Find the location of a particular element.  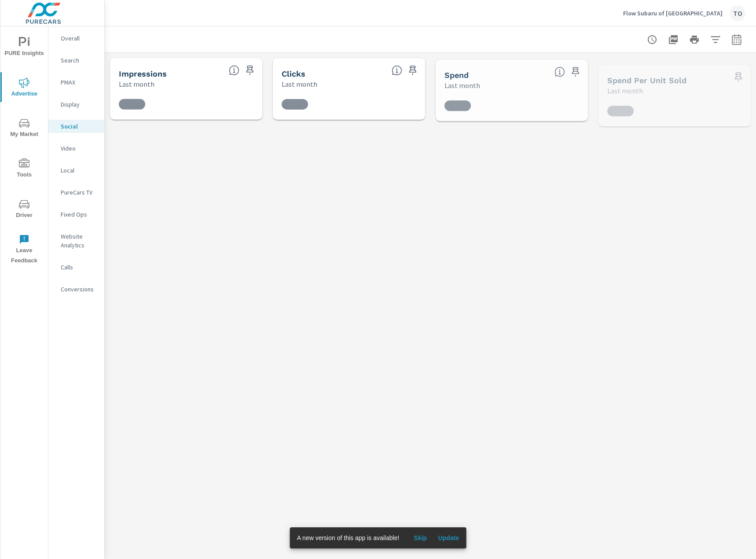

p: Website Analytics is located at coordinates (79, 241).